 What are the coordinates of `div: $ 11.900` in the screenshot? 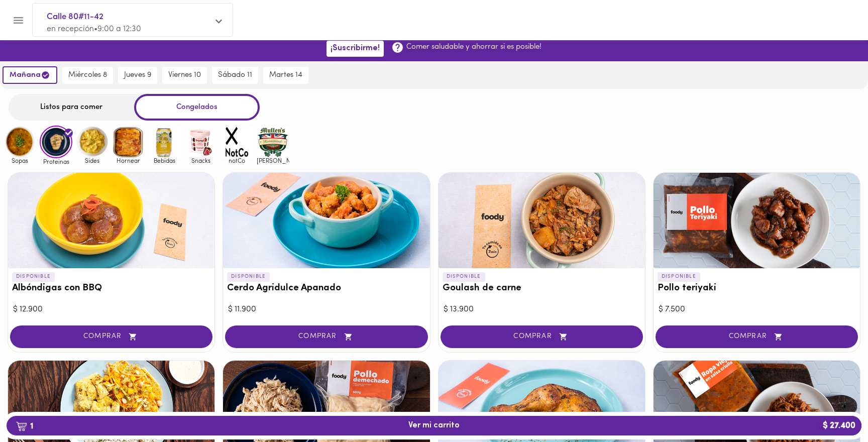 It's located at (326, 309).